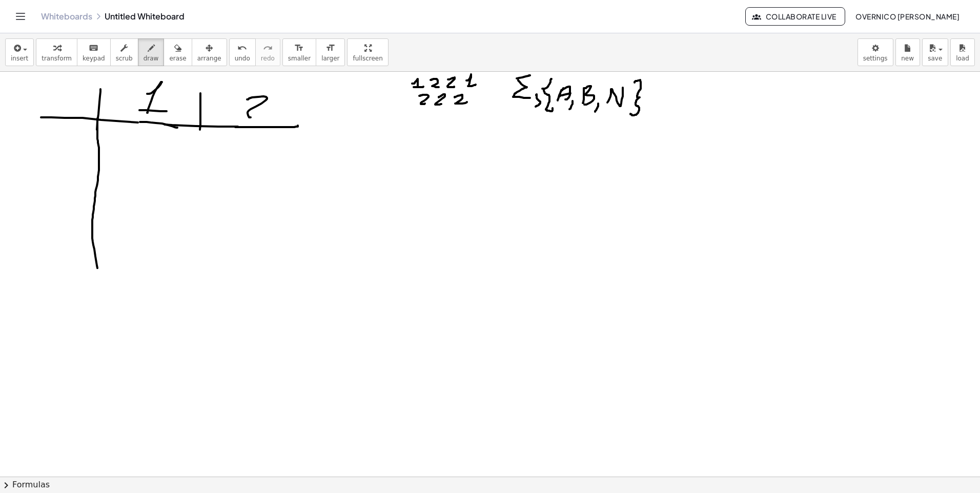  What do you see at coordinates (124, 58) in the screenshot?
I see `span: scrub` at bounding box center [124, 58].